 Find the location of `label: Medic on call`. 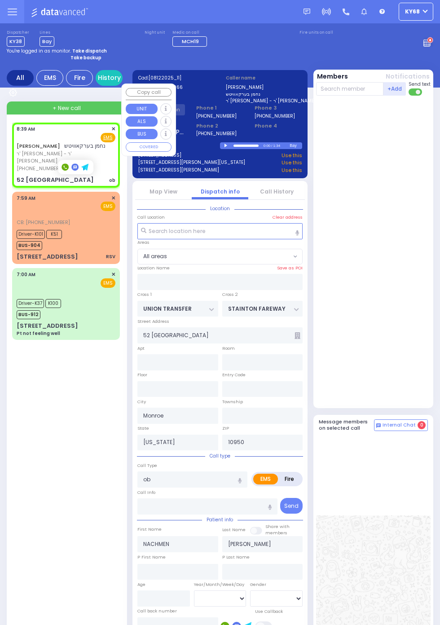

label: Medic on call is located at coordinates (191, 33).